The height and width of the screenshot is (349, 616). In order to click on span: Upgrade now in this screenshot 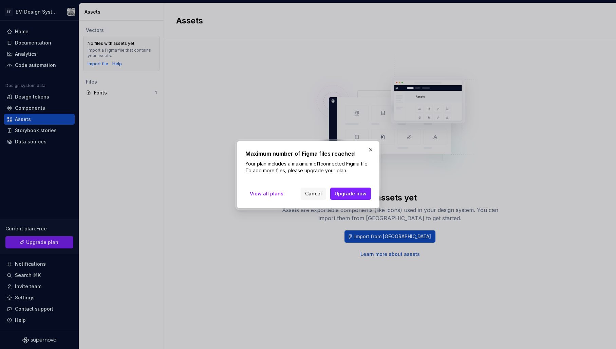, I will do `click(351, 193)`.